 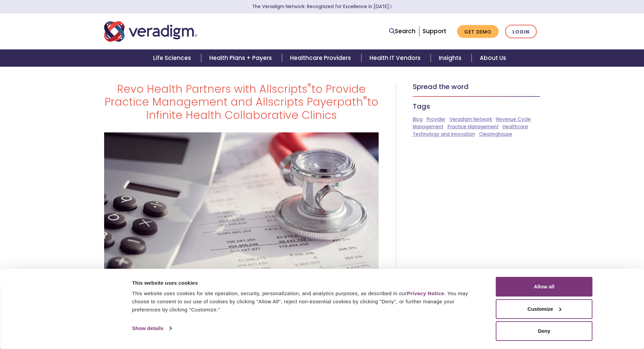 What do you see at coordinates (321, 58) in the screenshot?
I see `a: Healthcare Providers` at bounding box center [321, 58].